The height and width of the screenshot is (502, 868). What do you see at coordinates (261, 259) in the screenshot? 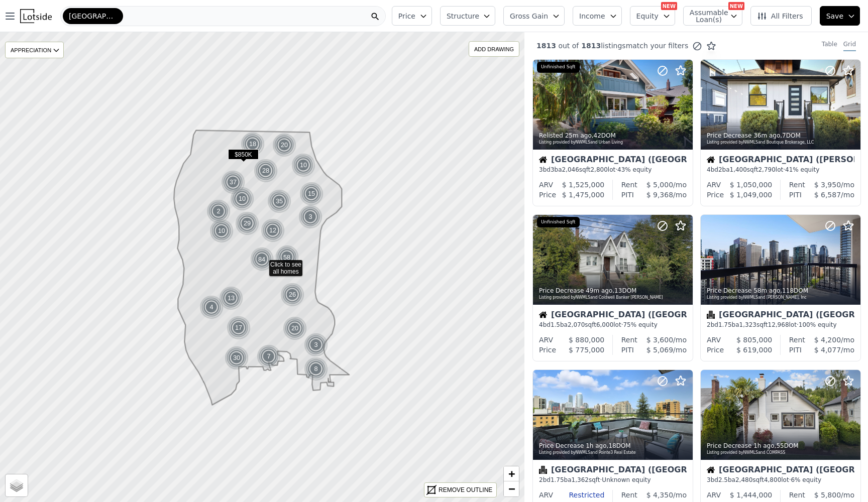
I see `div: 84` at bounding box center [261, 259].